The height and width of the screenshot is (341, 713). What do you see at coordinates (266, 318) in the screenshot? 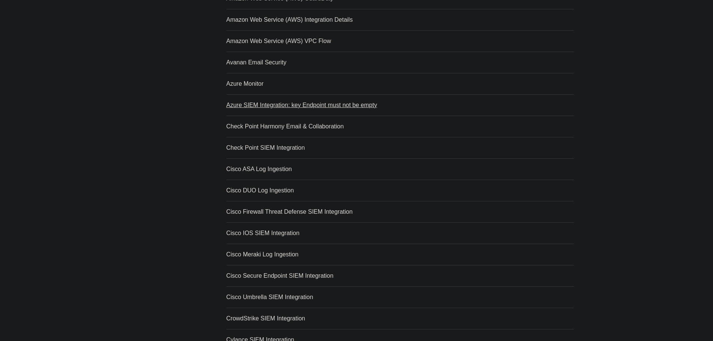
I see `a: CrowdStrike SIEM Integration` at bounding box center [266, 318].